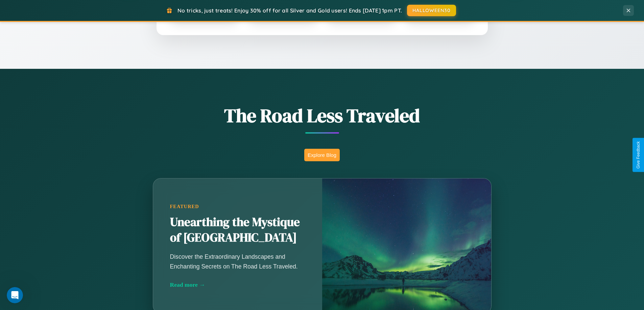  I want to click on div: Give Feedback, so click(639, 155).